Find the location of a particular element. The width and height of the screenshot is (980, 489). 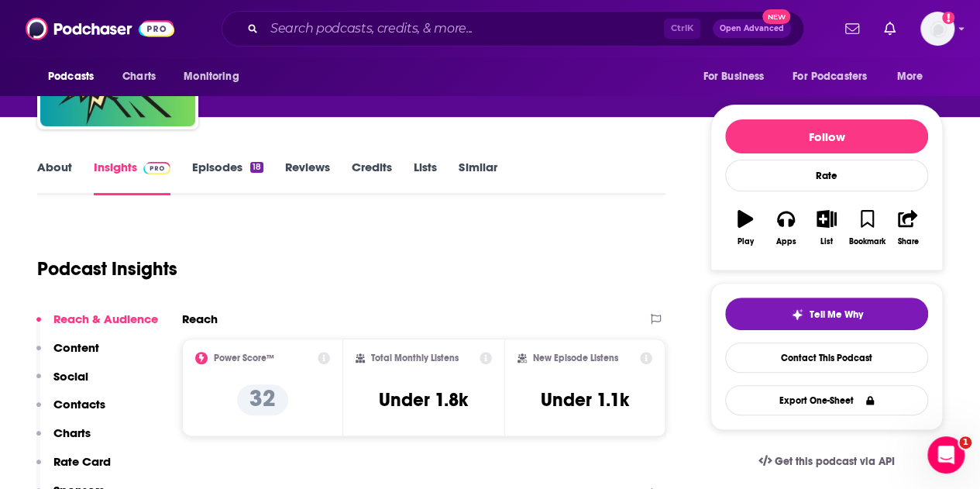

img: Podchaser Pro is located at coordinates (156, 168).